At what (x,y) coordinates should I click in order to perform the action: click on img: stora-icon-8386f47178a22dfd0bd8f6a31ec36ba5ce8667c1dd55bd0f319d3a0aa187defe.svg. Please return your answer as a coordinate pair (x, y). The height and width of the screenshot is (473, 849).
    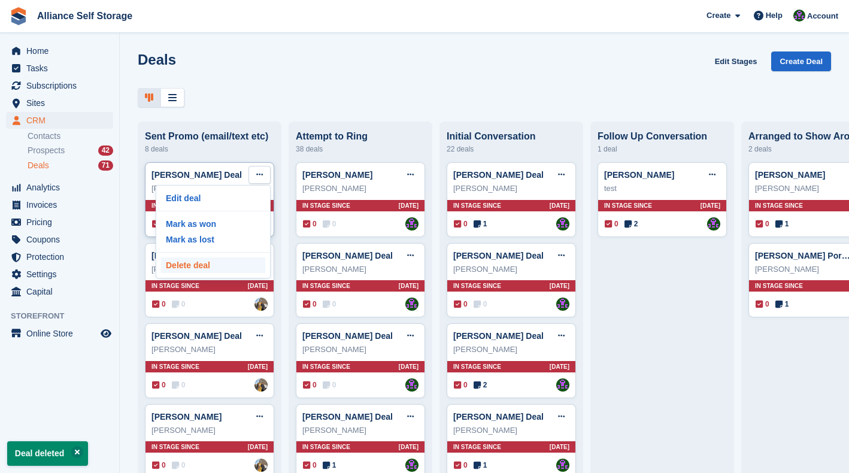
    Looking at the image, I should click on (19, 16).